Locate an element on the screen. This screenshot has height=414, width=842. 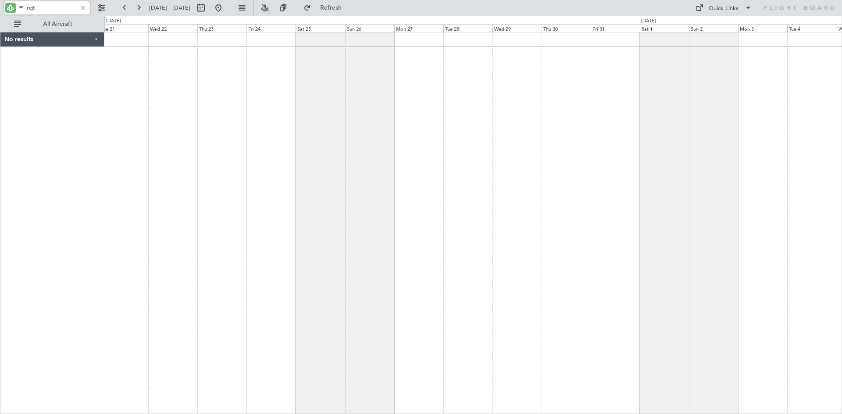
input: A/C (Reg. or Type) is located at coordinates (52, 8).